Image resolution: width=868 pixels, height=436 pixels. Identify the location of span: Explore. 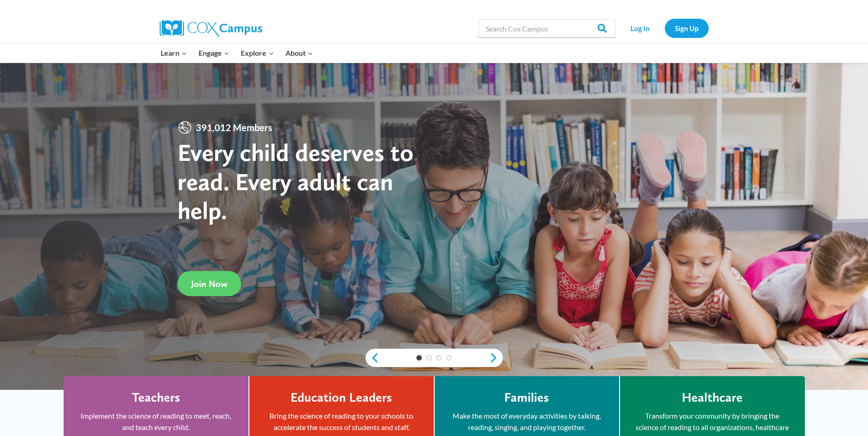
(257, 53).